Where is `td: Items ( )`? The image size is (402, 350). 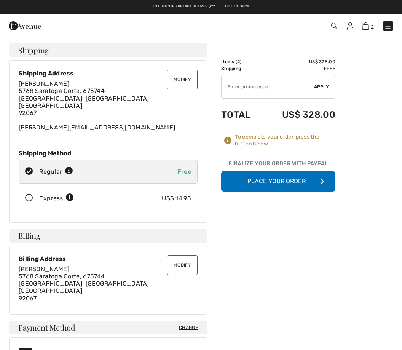
td: Items ( ) is located at coordinates (241, 62).